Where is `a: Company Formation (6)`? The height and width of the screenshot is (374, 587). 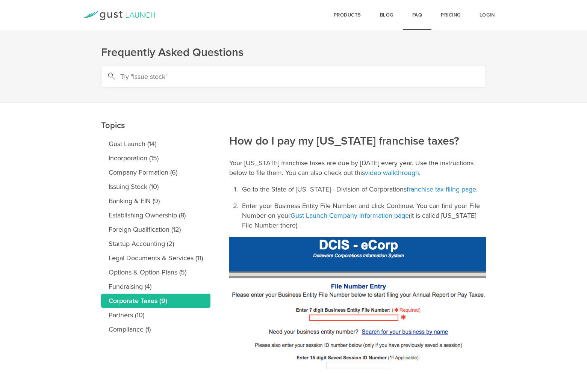
a: Company Formation (6) is located at coordinates (156, 172).